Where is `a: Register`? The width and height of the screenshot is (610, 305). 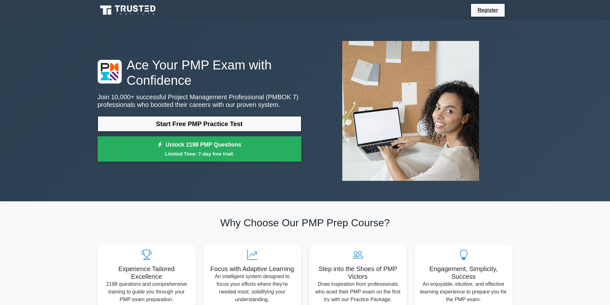
a: Register is located at coordinates (488, 10).